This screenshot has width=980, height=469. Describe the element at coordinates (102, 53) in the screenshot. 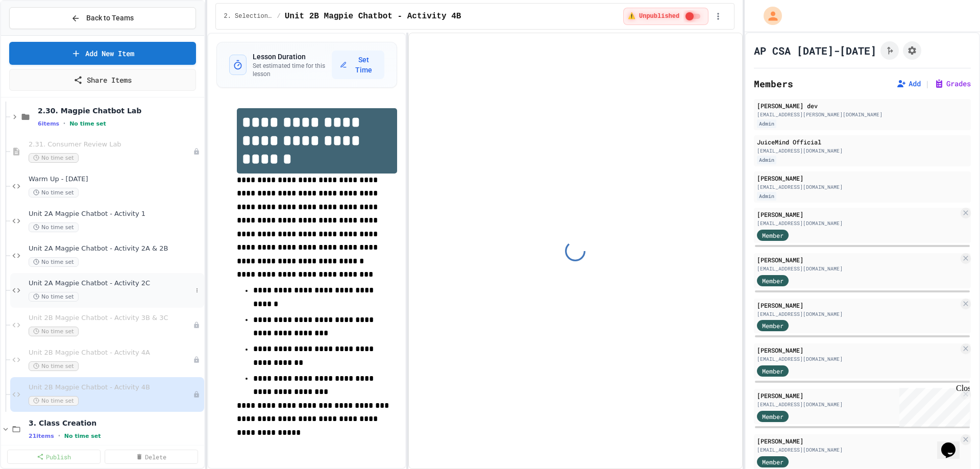

I see `a: Add New Item` at that location.